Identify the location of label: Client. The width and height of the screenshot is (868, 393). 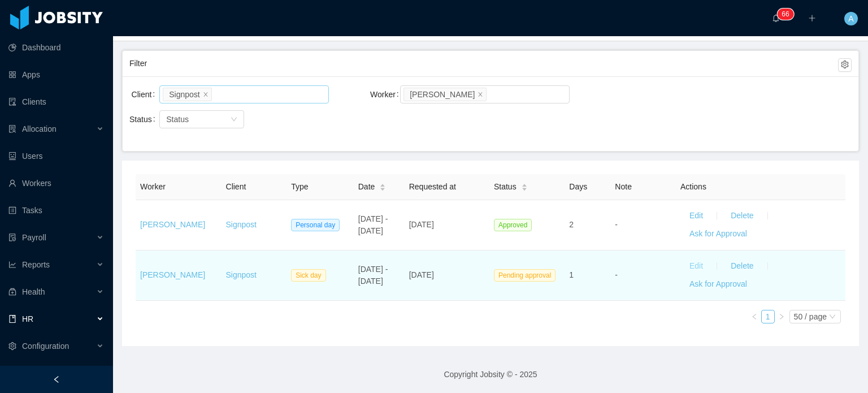
(146, 94).